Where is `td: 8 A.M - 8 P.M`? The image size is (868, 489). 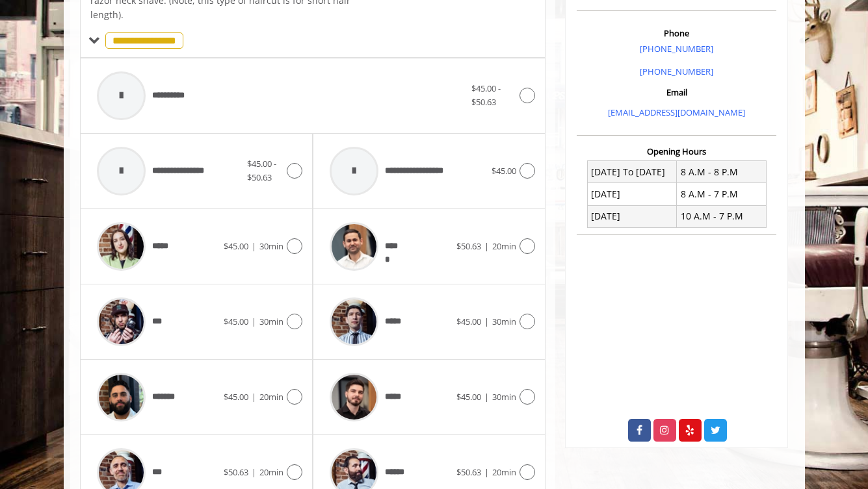
td: 8 A.M - 8 P.M is located at coordinates (722, 172).